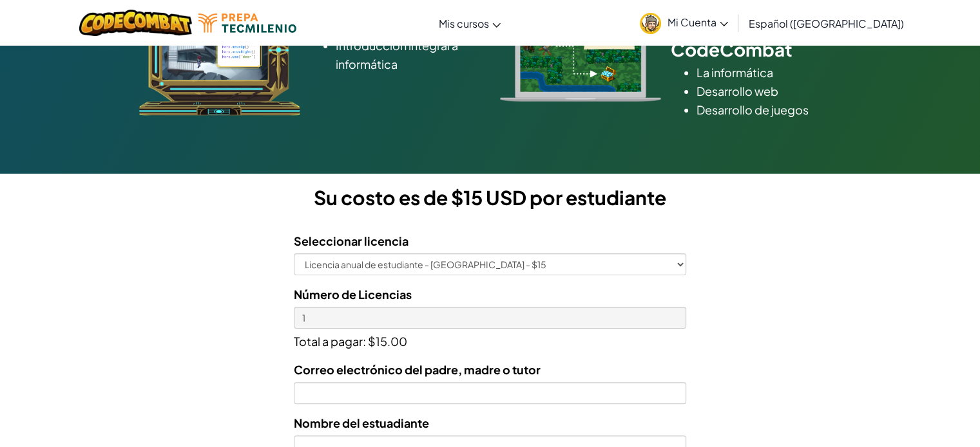  What do you see at coordinates (464, 23) in the screenshot?
I see `span: Mis cursos` at bounding box center [464, 23].